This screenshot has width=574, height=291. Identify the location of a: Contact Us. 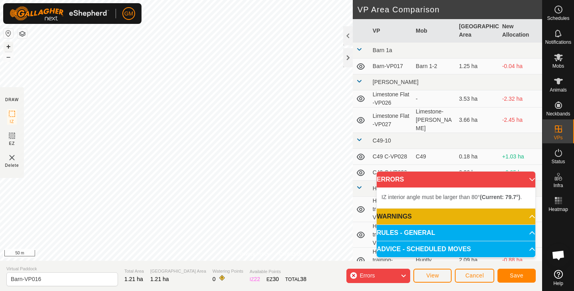
(291, 254).